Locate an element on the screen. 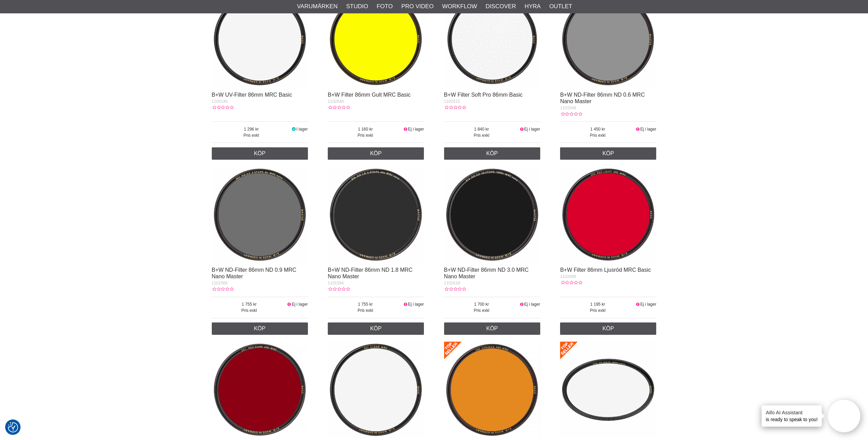 The height and width of the screenshot is (440, 868). span: 1101548 is located at coordinates (568, 108).